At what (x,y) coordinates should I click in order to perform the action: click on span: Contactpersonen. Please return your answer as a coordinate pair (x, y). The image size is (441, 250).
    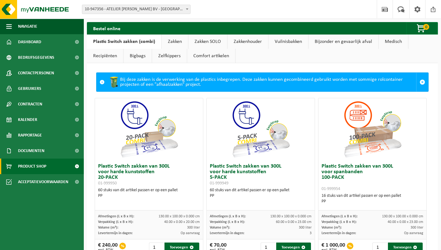
    Looking at the image, I should click on (36, 73).